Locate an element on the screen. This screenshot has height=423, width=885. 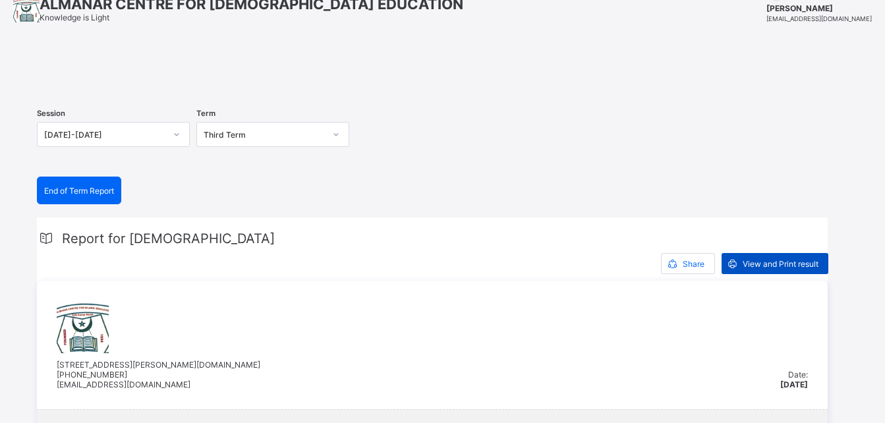
span: Share is located at coordinates (693, 264).